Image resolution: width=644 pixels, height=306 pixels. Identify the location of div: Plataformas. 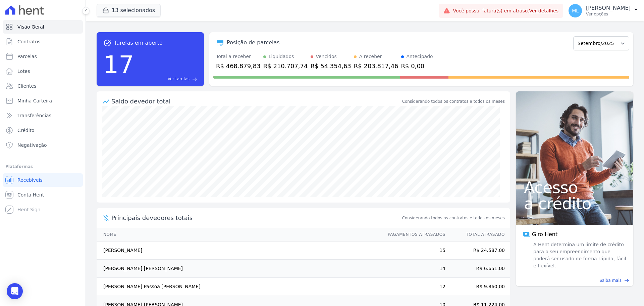
(42, 166).